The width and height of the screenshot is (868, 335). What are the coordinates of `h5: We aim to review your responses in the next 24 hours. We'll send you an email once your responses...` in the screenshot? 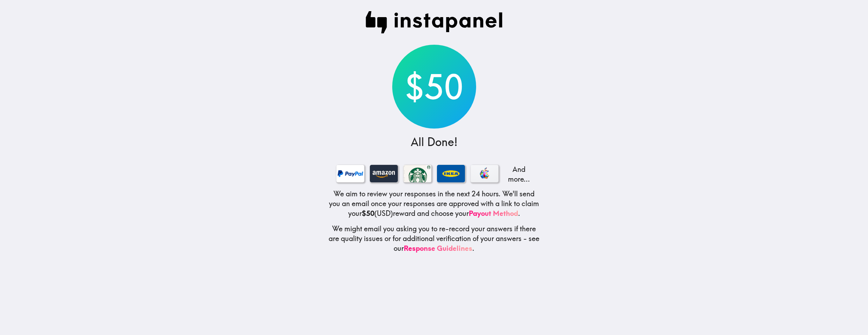 It's located at (434, 204).